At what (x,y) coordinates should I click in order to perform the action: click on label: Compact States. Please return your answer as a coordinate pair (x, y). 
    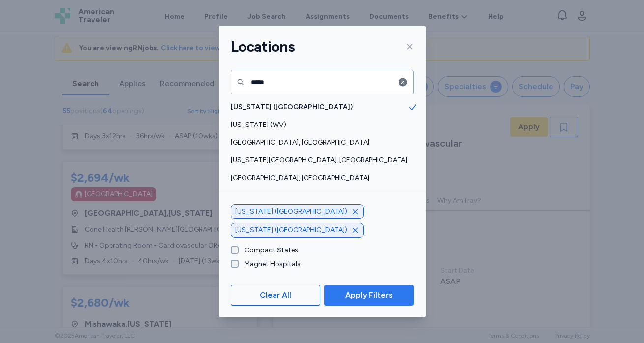
    Looking at the image, I should click on (268, 250).